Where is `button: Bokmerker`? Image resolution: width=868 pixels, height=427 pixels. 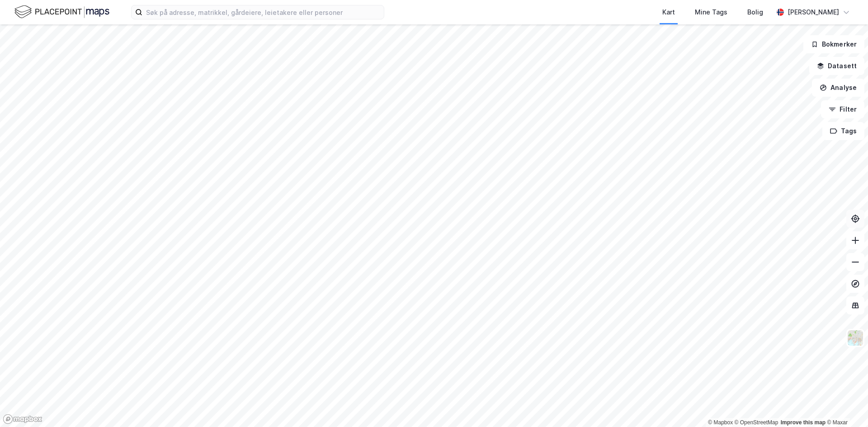 button: Bokmerker is located at coordinates (834, 44).